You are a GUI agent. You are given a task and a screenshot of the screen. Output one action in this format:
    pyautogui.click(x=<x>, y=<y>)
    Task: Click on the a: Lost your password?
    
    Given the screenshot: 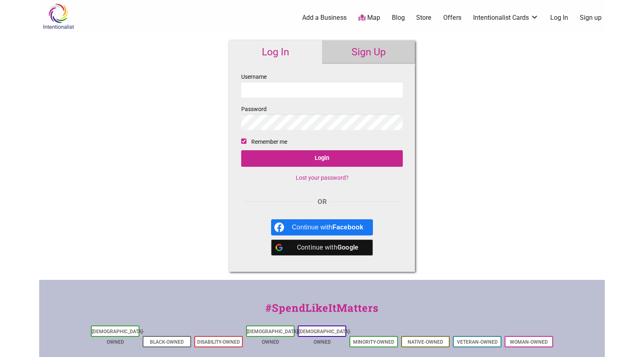 What is the action you would take?
    pyautogui.click(x=322, y=178)
    